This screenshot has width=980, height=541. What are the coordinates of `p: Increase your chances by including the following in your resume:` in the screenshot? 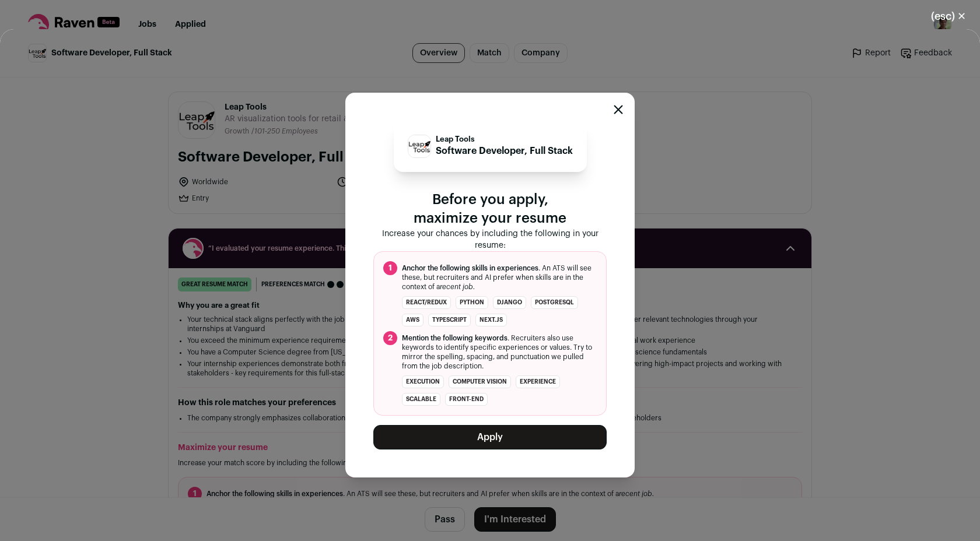 It's located at (490, 239).